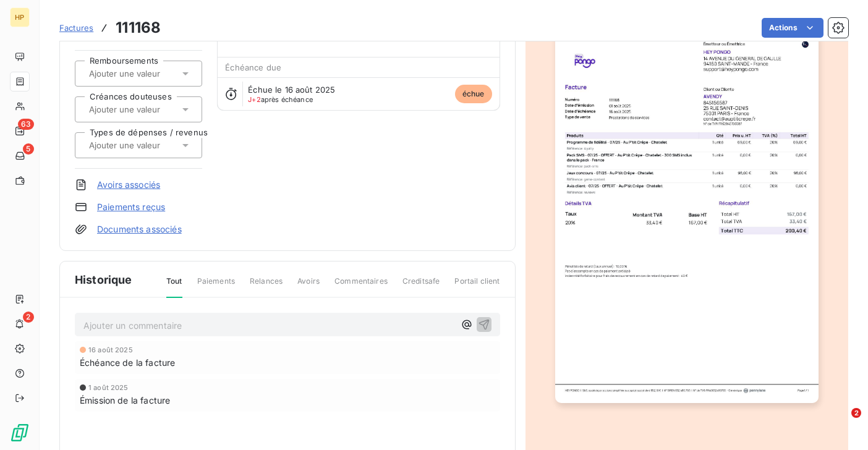 The width and height of the screenshot is (868, 450). Describe the element at coordinates (291, 90) in the screenshot. I see `span: Échue le 16 août 2025` at that location.